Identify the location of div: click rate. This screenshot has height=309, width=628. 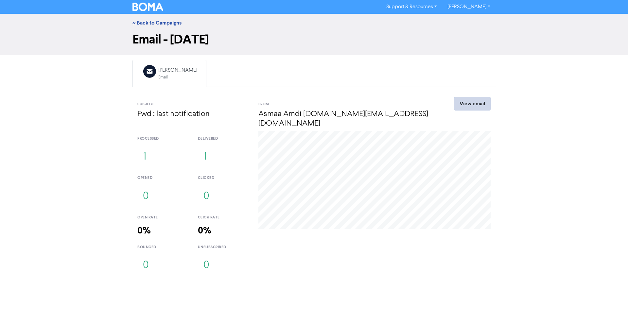
(223, 218).